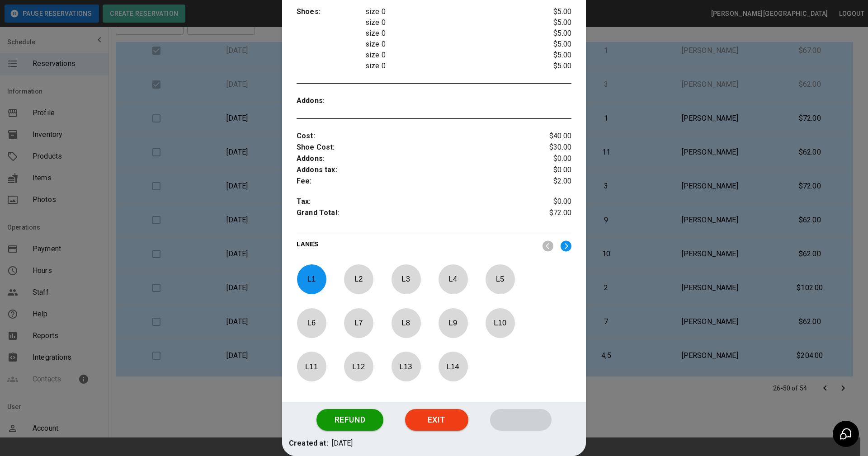 Image resolution: width=868 pixels, height=456 pixels. Describe the element at coordinates (453, 279) in the screenshot. I see `p: L 4` at that location.